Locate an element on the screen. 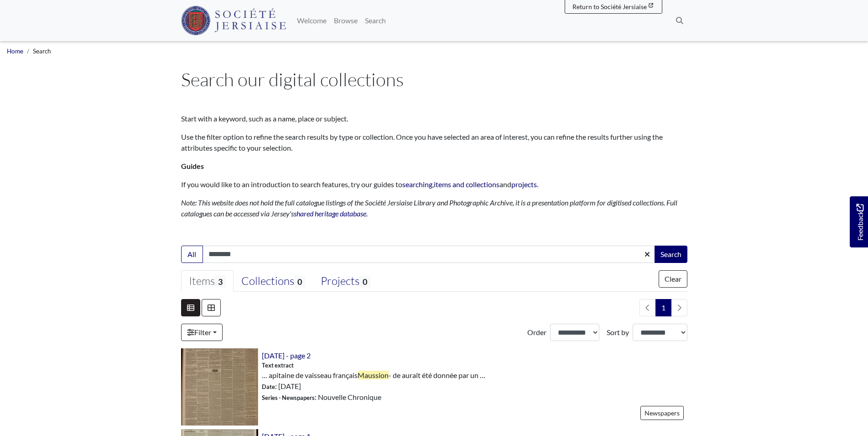 The width and height of the screenshot is (868, 436). p: Use the filter option to refine the search results by type or collection. Once you have selected ... is located at coordinates (434, 142).